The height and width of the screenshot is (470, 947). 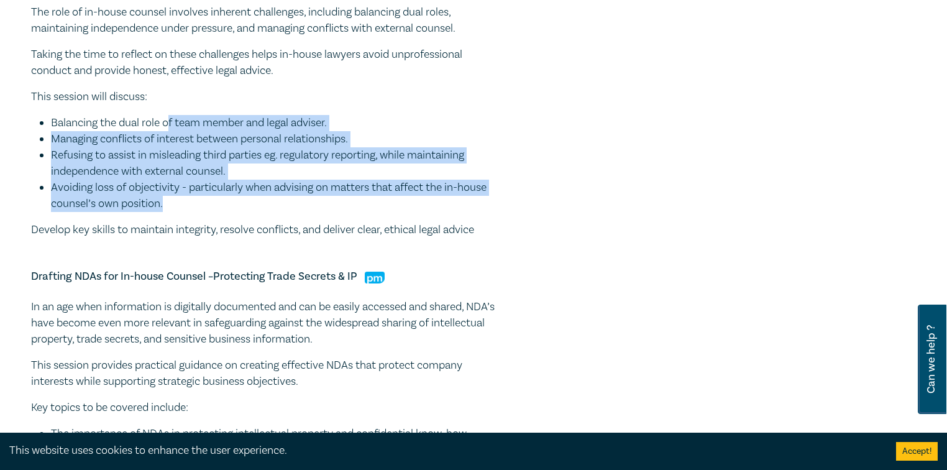 I want to click on button: Accept cookies, so click(x=917, y=451).